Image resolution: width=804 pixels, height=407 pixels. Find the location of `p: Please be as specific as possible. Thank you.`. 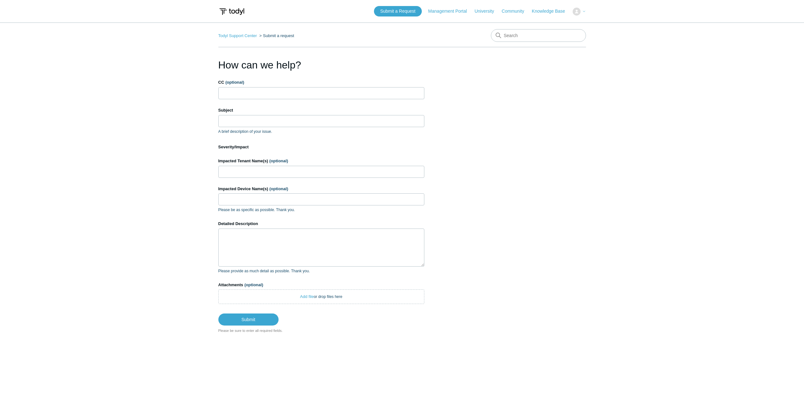

p: Please be as specific as possible. Thank you. is located at coordinates (321, 210).